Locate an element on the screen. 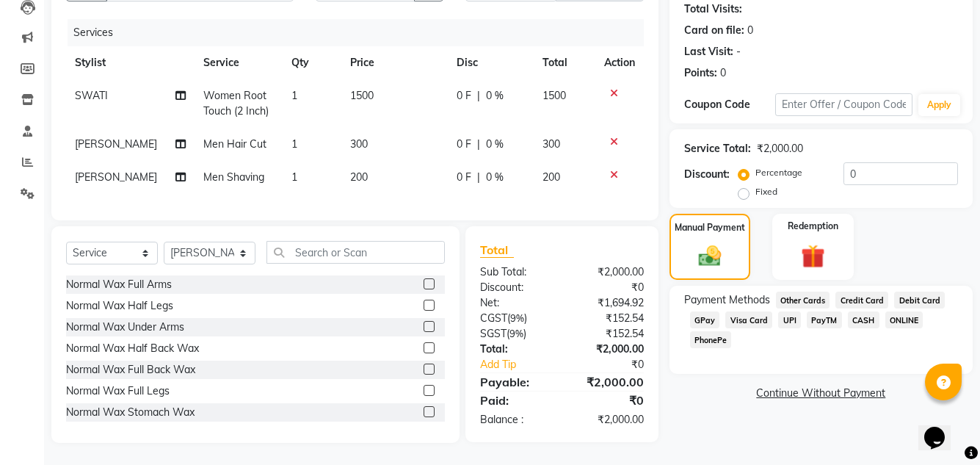 This screenshot has height=465, width=980. th: Stylist is located at coordinates (130, 63).